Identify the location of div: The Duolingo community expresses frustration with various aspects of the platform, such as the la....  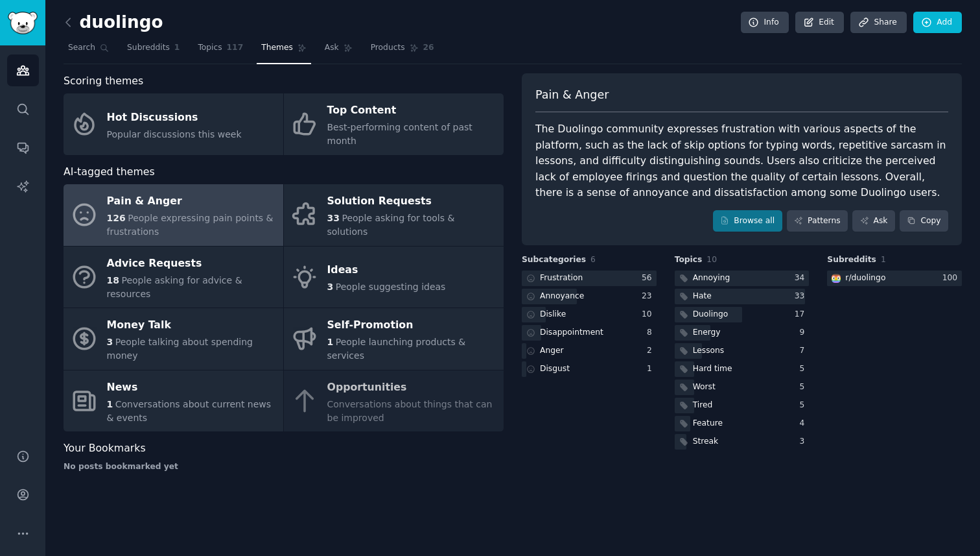
(741, 161).